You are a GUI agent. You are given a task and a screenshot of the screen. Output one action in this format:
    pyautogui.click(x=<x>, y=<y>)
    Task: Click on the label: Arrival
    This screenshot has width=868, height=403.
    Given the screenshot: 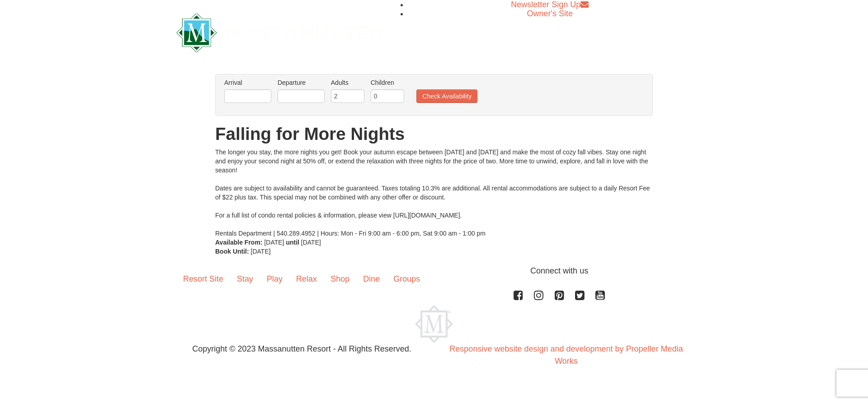 What is the action you would take?
    pyautogui.click(x=248, y=82)
    